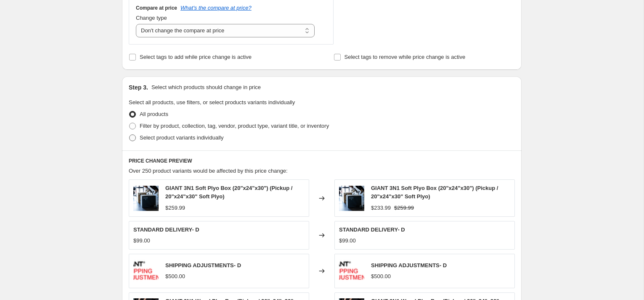  Describe the element at coordinates (234, 126) in the screenshot. I see `span: Filter by product, collection, tag, vendor, product type, variant title, or inventory` at that location.